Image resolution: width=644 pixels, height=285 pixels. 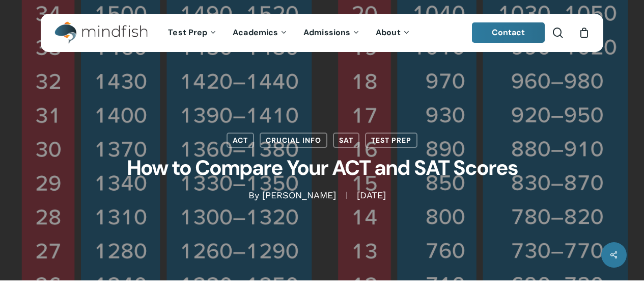 I want to click on span: Admissions, so click(x=327, y=32).